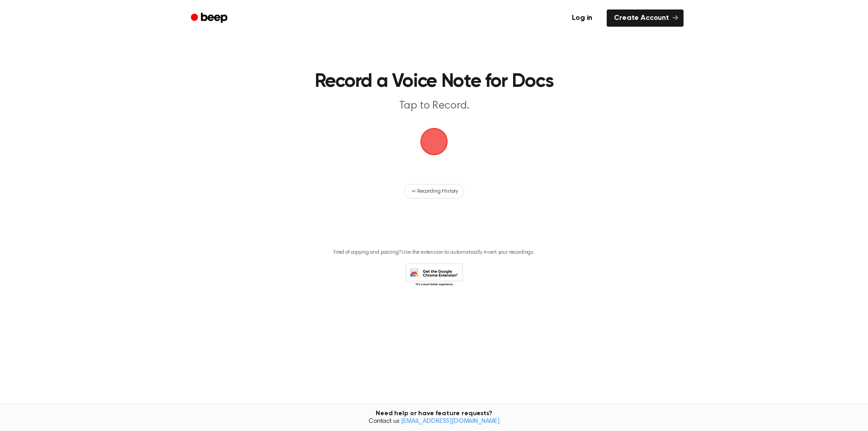 This screenshot has width=868, height=431. What do you see at coordinates (438, 192) in the screenshot?
I see `span: Recording History` at bounding box center [438, 192].